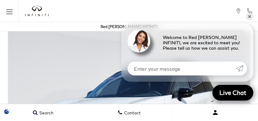 The image size is (258, 121). What do you see at coordinates (37, 11) in the screenshot?
I see `img: INFINITI` at bounding box center [37, 11].